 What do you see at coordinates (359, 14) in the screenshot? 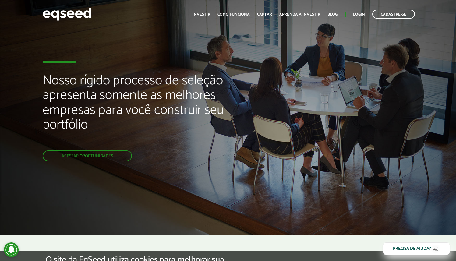
I see `a: Login` at bounding box center [359, 14].